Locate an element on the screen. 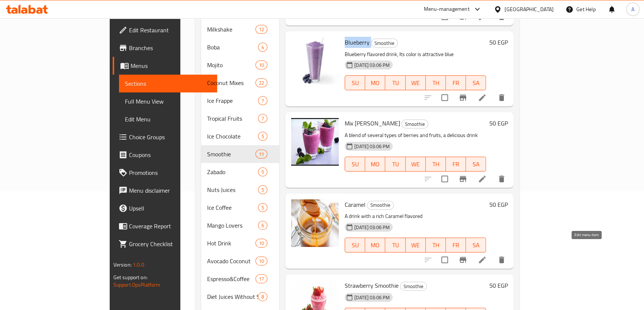 Image resolution: width=644 pixels, height=310 pixels. div: Milkshake is located at coordinates (231, 30).